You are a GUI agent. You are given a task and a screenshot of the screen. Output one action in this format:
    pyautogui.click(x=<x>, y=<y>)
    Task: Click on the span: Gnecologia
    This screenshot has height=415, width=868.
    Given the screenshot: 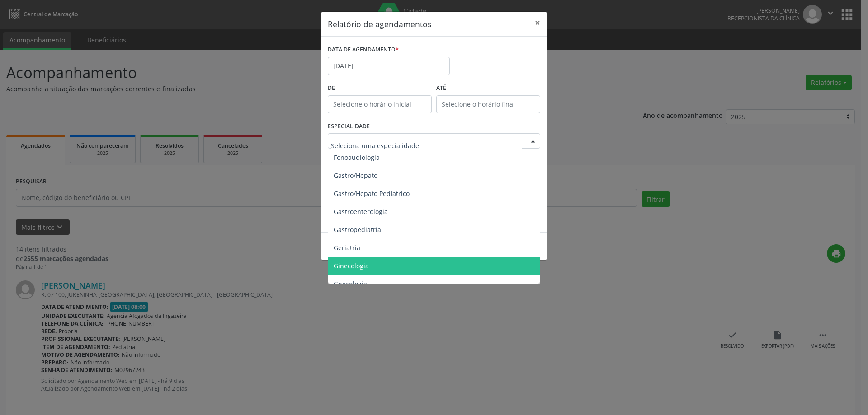 What is the action you would take?
    pyautogui.click(x=350, y=284)
    